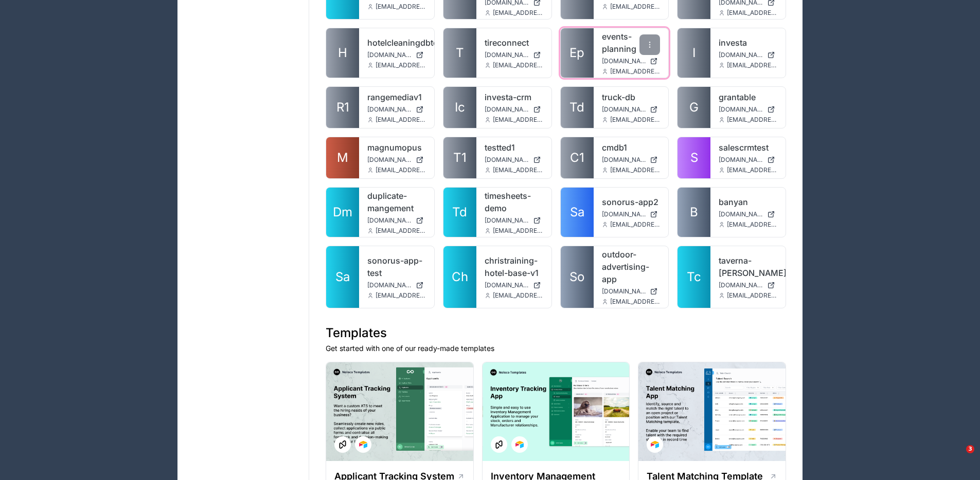  Describe the element at coordinates (970, 449) in the screenshot. I see `span: 3` at that location.